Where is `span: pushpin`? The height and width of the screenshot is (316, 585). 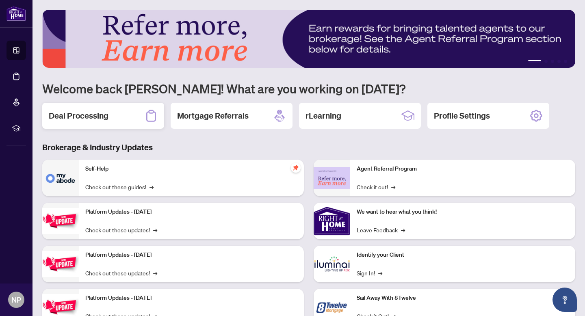
span: pushpin is located at coordinates (296, 168).